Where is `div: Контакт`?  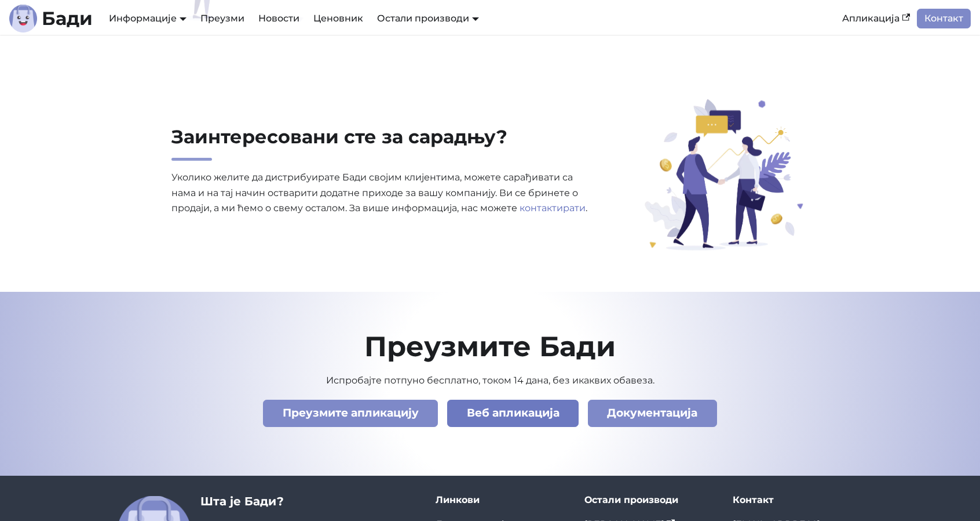
div: Контакт is located at coordinates (797, 499).